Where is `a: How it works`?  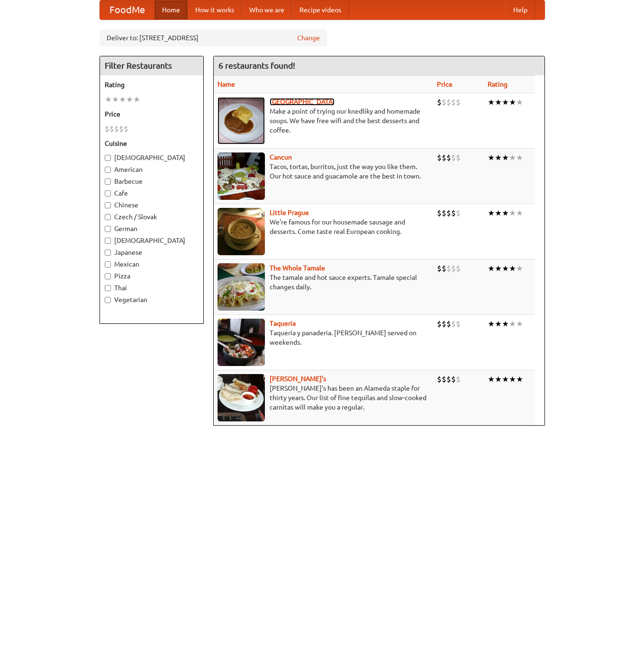
a: How it works is located at coordinates (215, 10).